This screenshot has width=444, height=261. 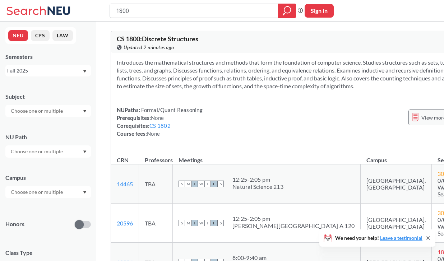 What do you see at coordinates (287, 11) in the screenshot?
I see `div: magnifying glass` at bounding box center [287, 11].